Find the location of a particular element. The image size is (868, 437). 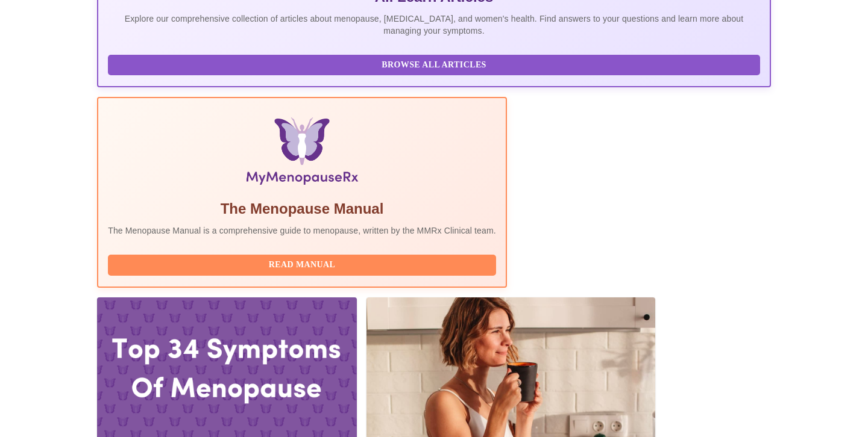

a: Read Manual is located at coordinates (303, 264).